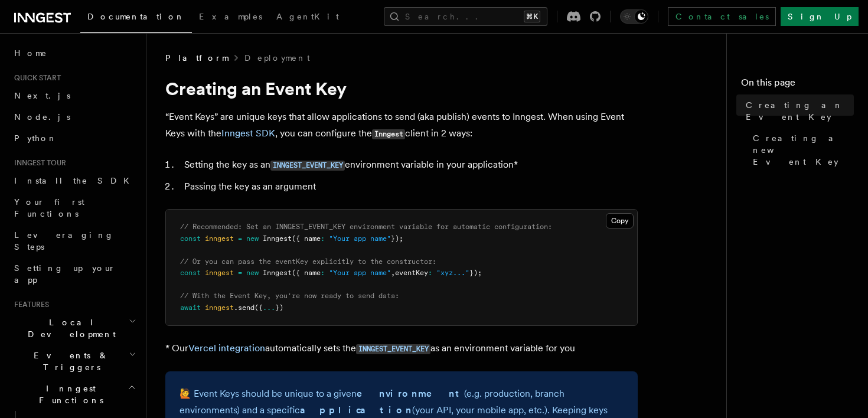 The image size is (868, 418). Describe the element at coordinates (797, 85) in the screenshot. I see `h4: On this page` at that location.